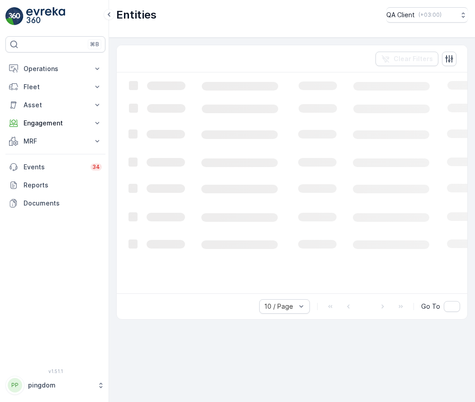  Describe the element at coordinates (55, 167) in the screenshot. I see `a: Events34` at that location.